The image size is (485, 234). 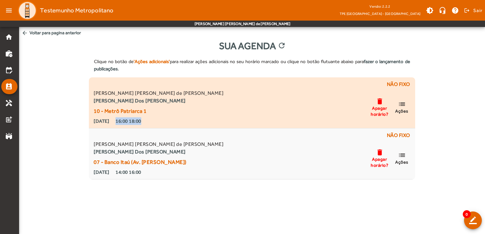 I want to click on mat-icon: edit_calendar, so click(x=9, y=70).